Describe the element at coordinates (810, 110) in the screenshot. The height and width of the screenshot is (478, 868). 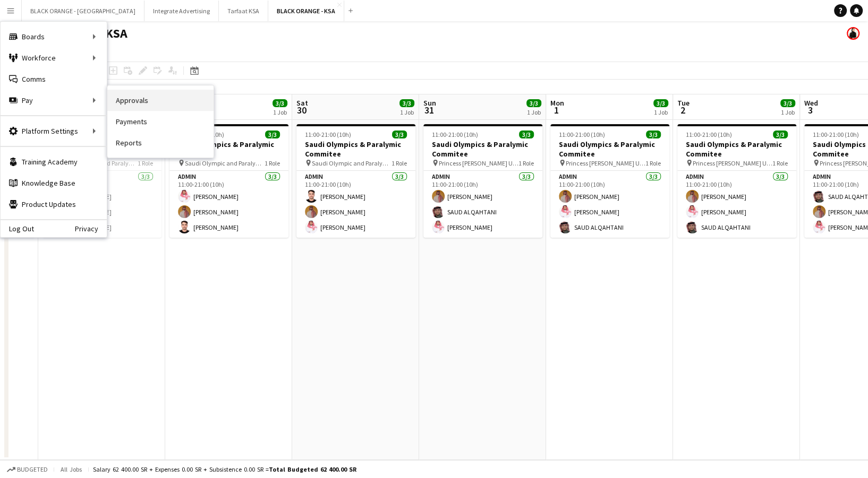
I see `span: 3` at that location.